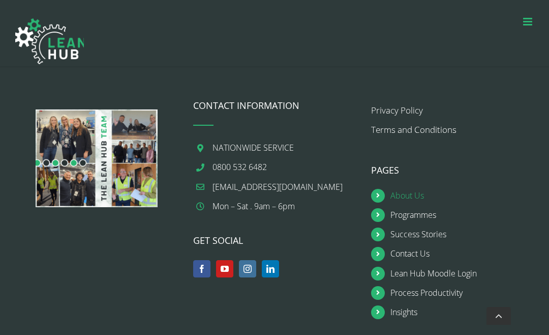 The height and width of the screenshot is (335, 549). I want to click on div: Mon – Sat . 9am – 6pm, so click(284, 206).